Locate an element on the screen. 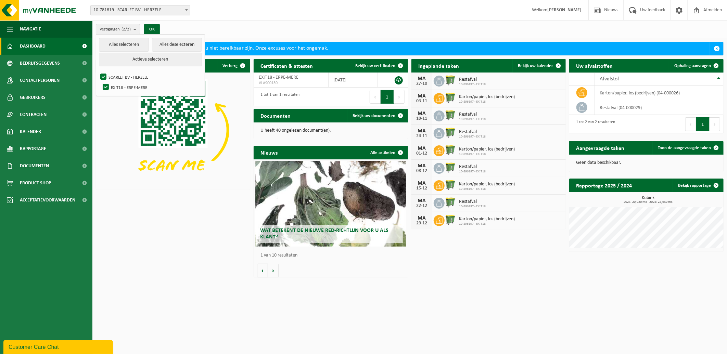  div: 24-11 is located at coordinates (422, 136).